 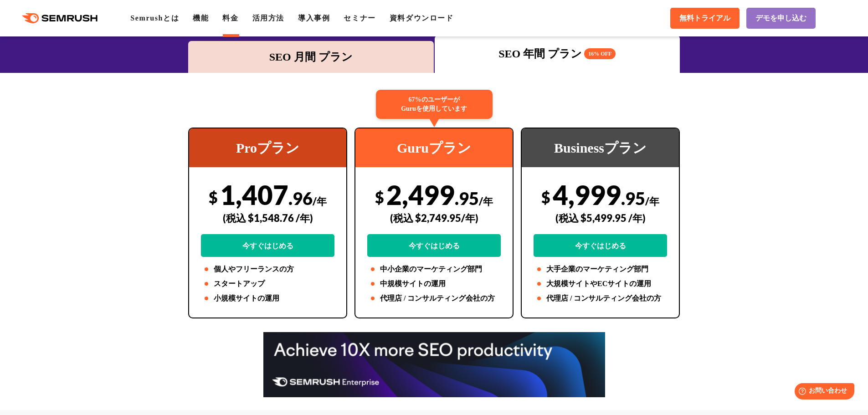 What do you see at coordinates (41, 12) in the screenshot?
I see `span: お問い合わせ` at bounding box center [41, 12].